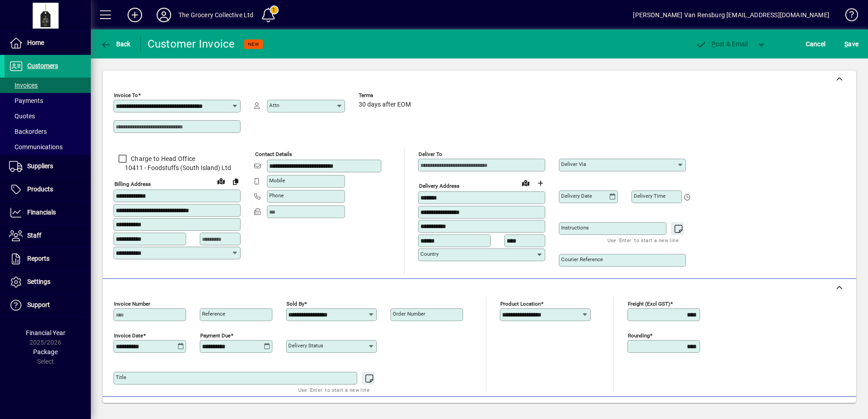 The image size is (868, 419). What do you see at coordinates (639, 336) in the screenshot?
I see `mat-label: Rounding` at bounding box center [639, 336].